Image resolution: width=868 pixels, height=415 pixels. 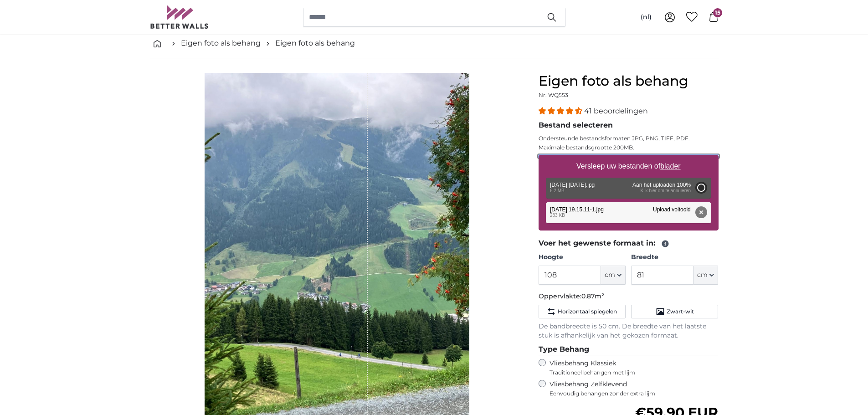 What do you see at coordinates (718, 13) in the screenshot?
I see `span: 15` at bounding box center [718, 13].